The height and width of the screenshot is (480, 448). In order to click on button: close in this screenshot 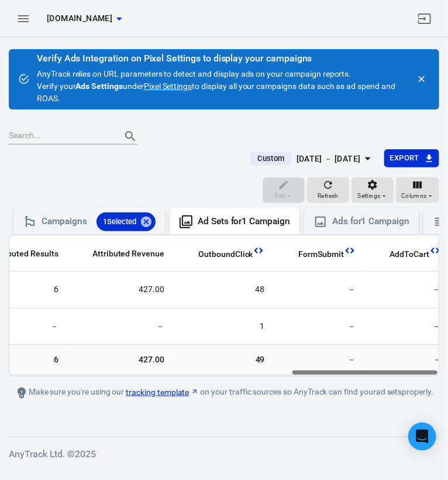, I will do `click(421, 79)`.